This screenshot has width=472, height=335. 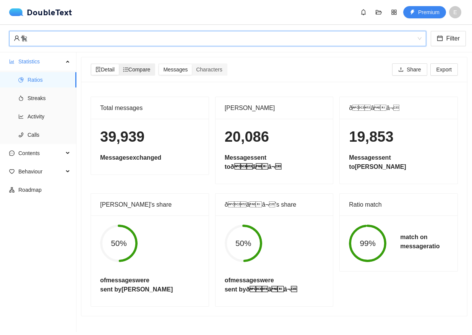 What do you see at coordinates (260, 285) in the screenshot?
I see `h5: of messages were sent by ðââ¬` at bounding box center [260, 285].